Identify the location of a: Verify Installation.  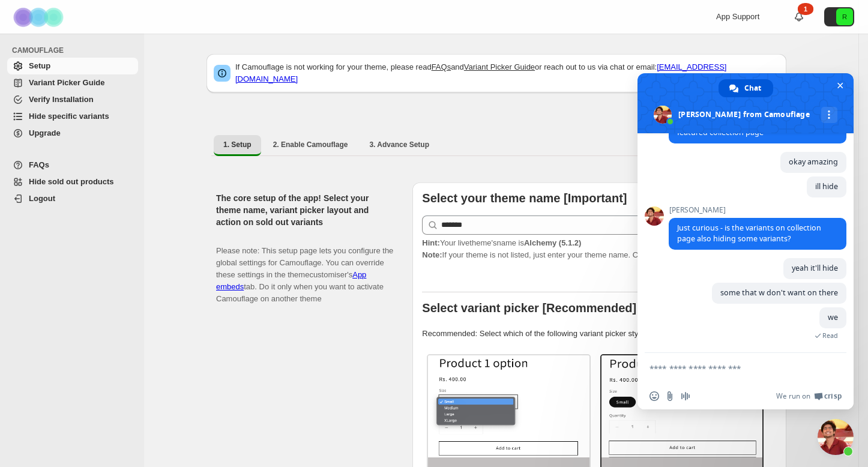
(72, 100).